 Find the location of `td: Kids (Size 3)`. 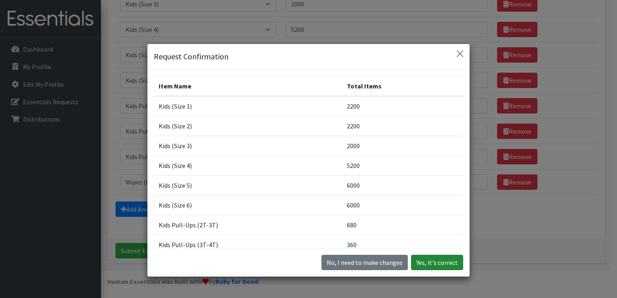

td: Kids (Size 3) is located at coordinates (248, 145).